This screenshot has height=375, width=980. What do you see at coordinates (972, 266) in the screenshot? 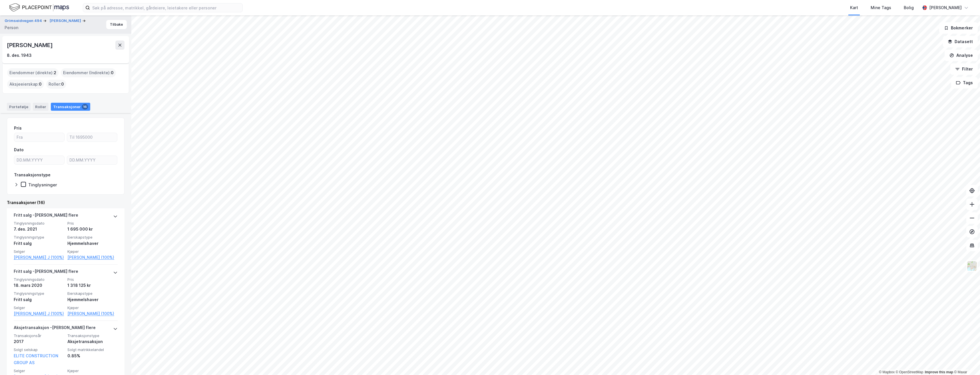
I see `img: Z` at bounding box center [972, 266].